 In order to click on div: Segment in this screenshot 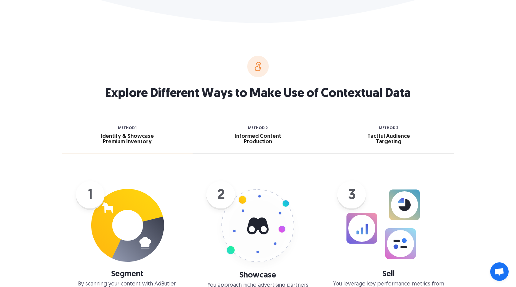, I will do `click(127, 274)`.